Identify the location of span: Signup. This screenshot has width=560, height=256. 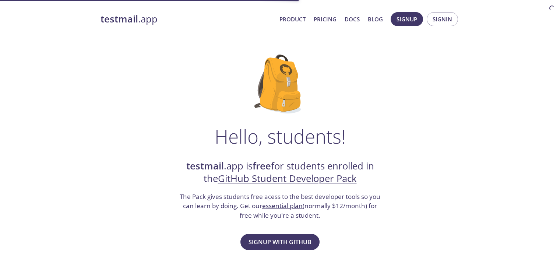
(407, 19).